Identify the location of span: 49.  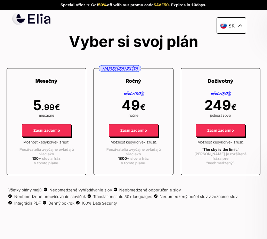
(131, 105).